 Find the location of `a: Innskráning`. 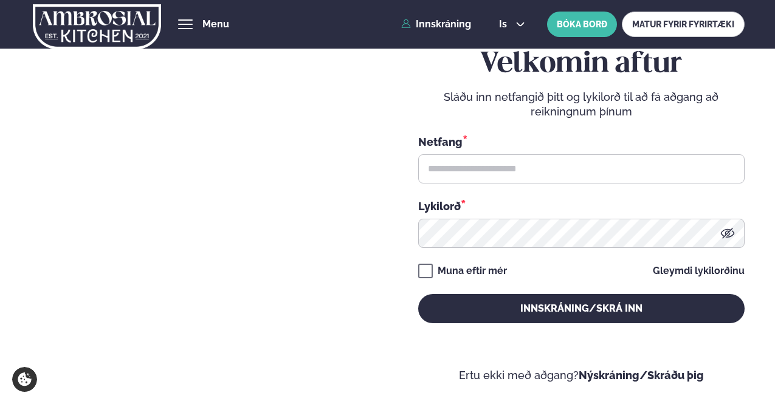

a: Innskráning is located at coordinates (436, 24).